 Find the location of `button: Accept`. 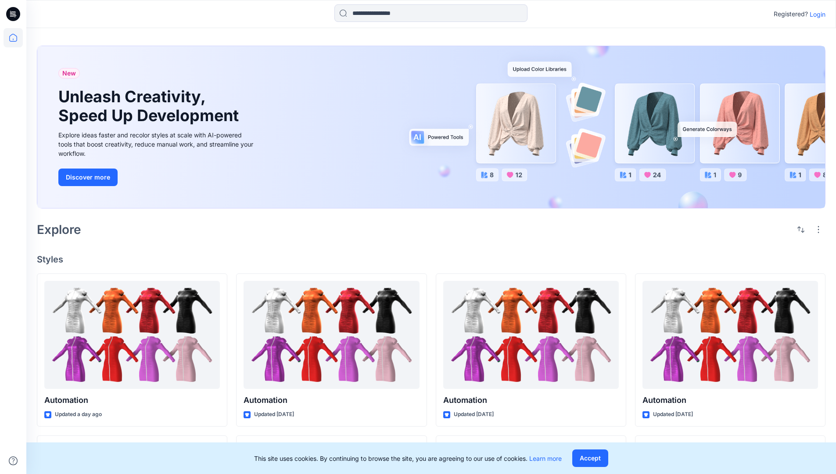

button: Accept is located at coordinates (590, 458).